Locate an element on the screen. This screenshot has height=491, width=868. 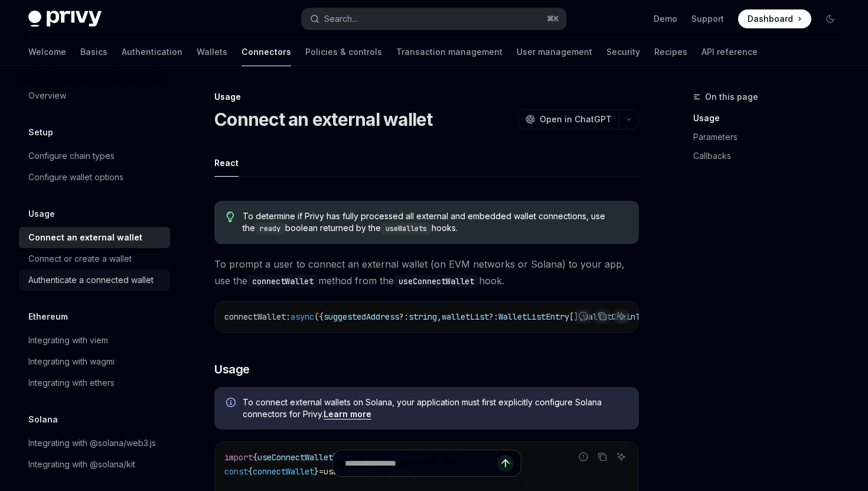
a: Integrating with @solana/web3.js is located at coordinates (95, 443).